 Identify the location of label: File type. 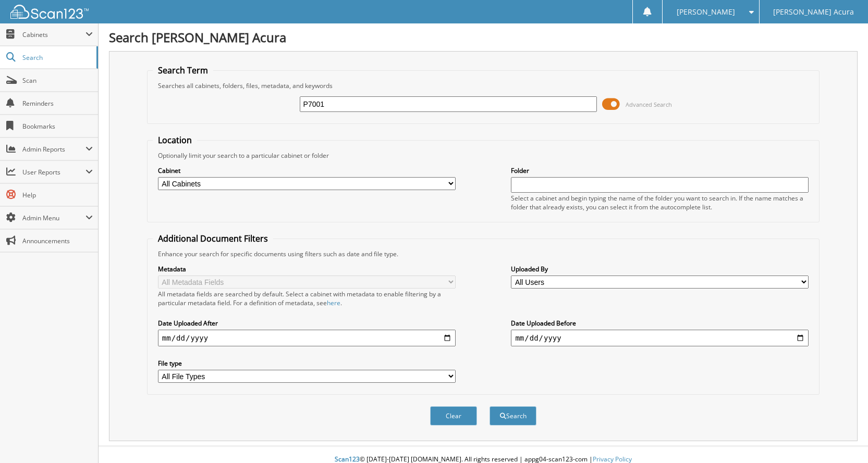
(306, 363).